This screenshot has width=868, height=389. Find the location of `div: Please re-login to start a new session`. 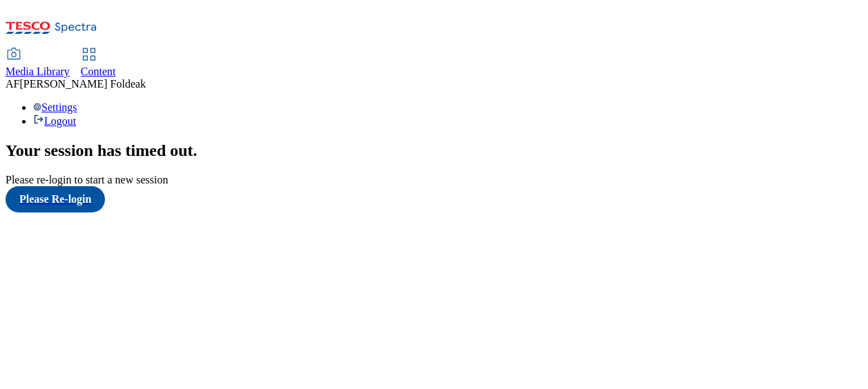

div: Please re-login to start a new session is located at coordinates (434, 180).